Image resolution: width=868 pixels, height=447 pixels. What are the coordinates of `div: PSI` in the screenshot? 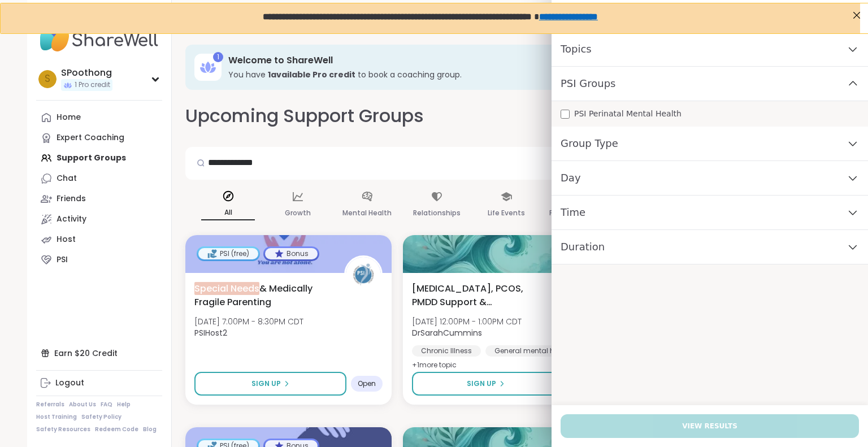 It's located at (62, 261).